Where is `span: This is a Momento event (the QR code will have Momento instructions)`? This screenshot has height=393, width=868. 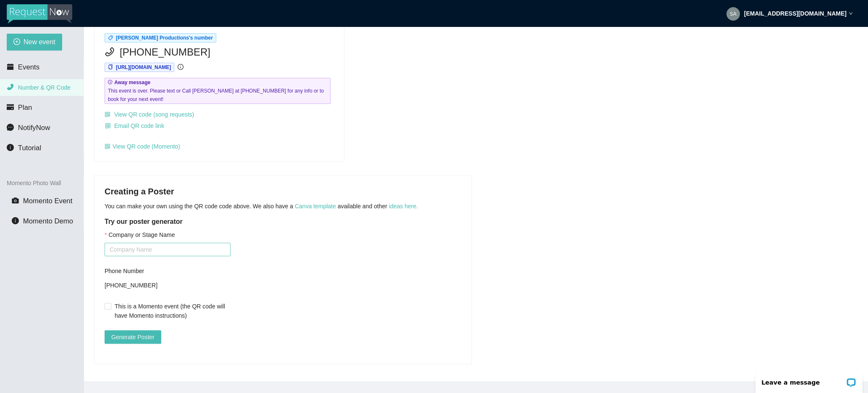 span: This is a Momento event (the QR code will have Momento instructions) is located at coordinates (171, 311).